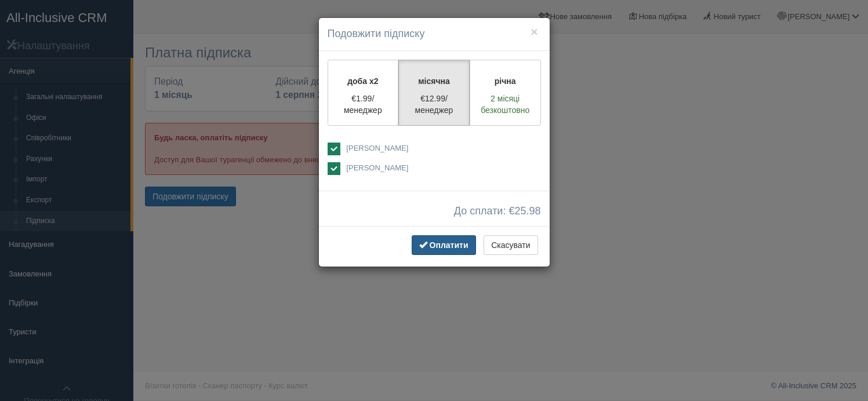 This screenshot has height=401, width=868. Describe the element at coordinates (434, 81) in the screenshot. I see `p: місячна` at that location.